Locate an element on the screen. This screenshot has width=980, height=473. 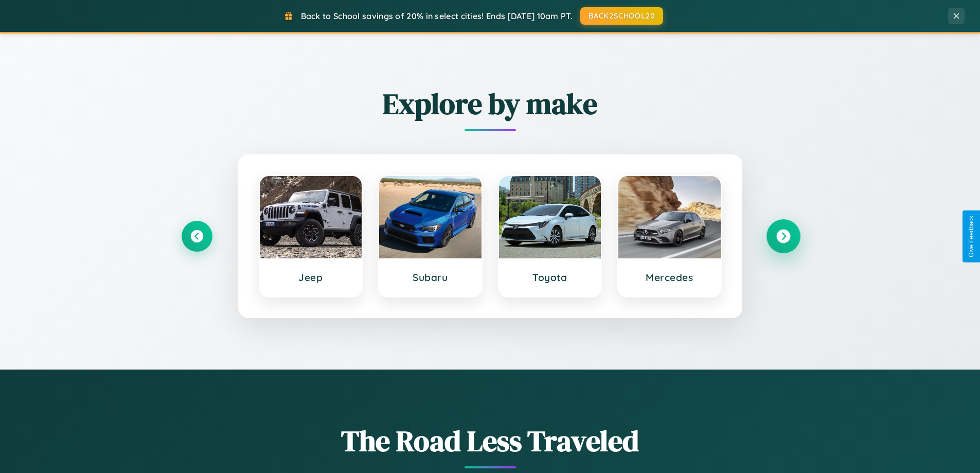
h3: Jeep is located at coordinates (311, 277).